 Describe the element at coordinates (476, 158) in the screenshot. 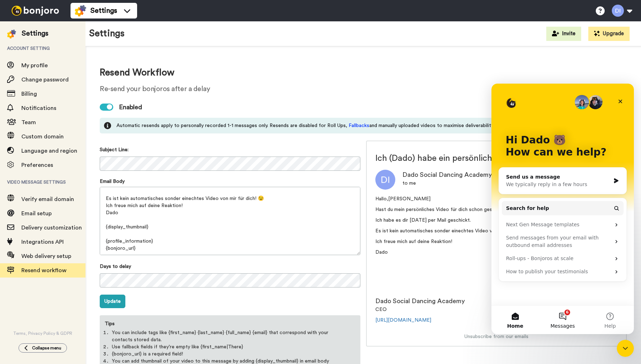

I see `span: Ich (Dado) habe ein persönliches Video für dich!` at that location.